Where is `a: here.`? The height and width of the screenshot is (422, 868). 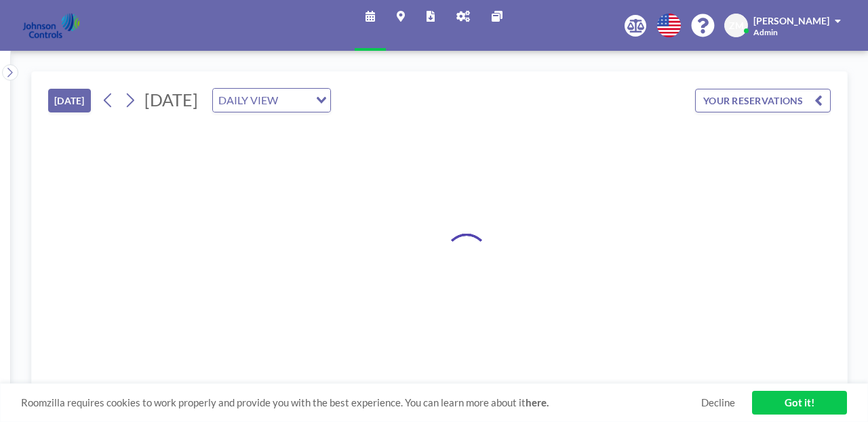 a: here. is located at coordinates (537, 403).